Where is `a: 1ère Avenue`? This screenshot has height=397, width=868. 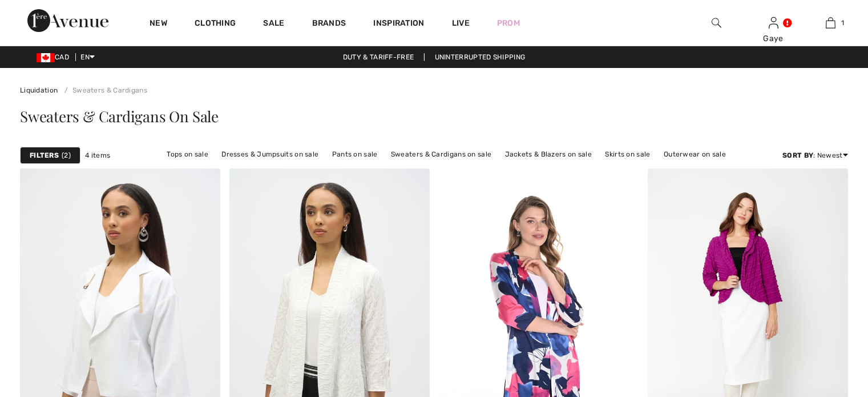
a: 1ère Avenue is located at coordinates (68, 21).